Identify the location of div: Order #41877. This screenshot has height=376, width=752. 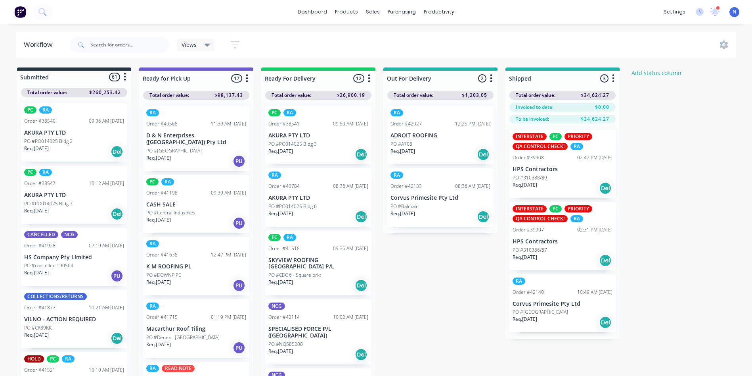
(40, 307).